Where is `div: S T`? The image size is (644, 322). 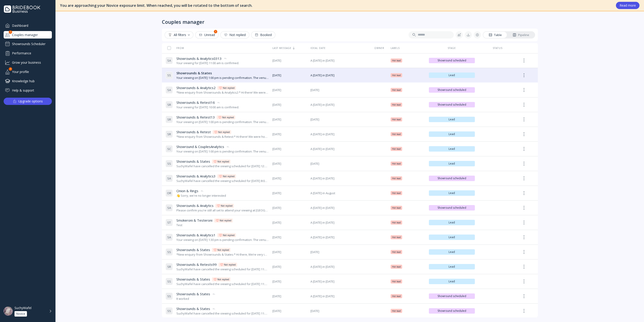 div: S T is located at coordinates (169, 223).